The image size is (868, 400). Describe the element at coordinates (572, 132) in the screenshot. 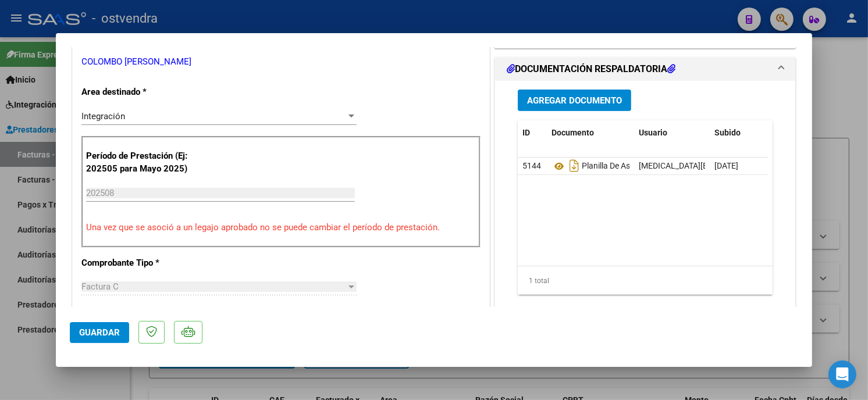

I see `span: Documento` at that location.